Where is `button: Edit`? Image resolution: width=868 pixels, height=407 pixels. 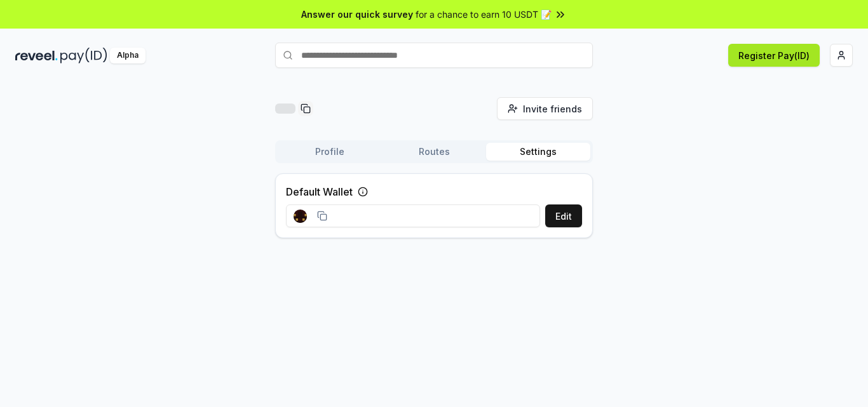 button: Edit is located at coordinates (564, 216).